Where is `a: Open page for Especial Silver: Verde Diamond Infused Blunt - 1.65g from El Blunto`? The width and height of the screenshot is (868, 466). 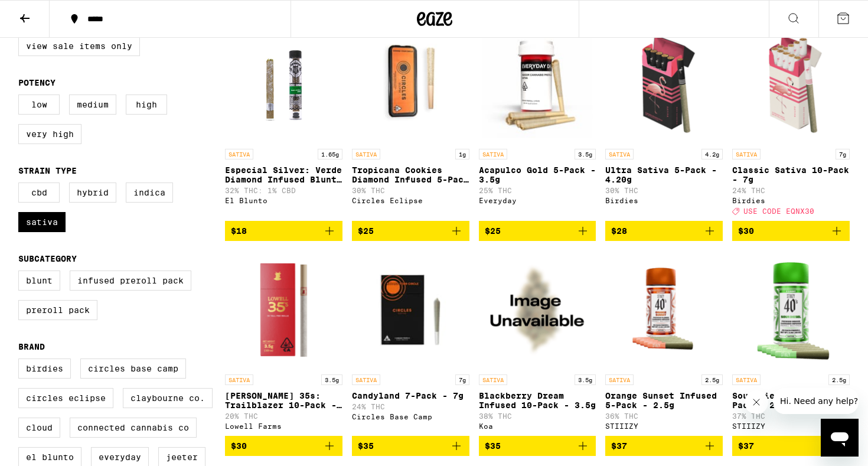
a: Open page for Especial Silver: Verde Diamond Infused Blunt - 1.65g from El Blunto is located at coordinates (283, 123).